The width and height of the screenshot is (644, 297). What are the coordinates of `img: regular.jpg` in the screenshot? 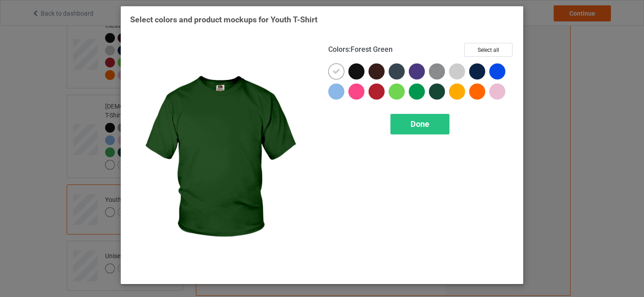 It's located at (223, 158).